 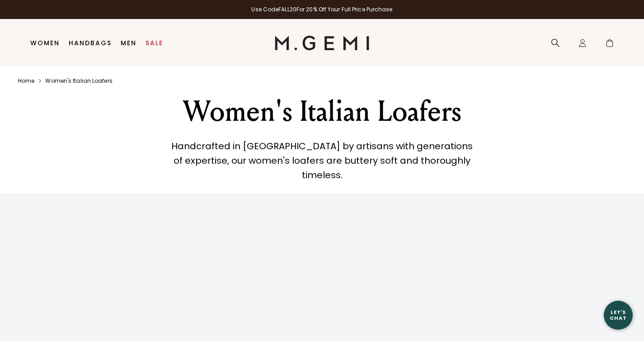 I want to click on a: Women, so click(x=44, y=43).